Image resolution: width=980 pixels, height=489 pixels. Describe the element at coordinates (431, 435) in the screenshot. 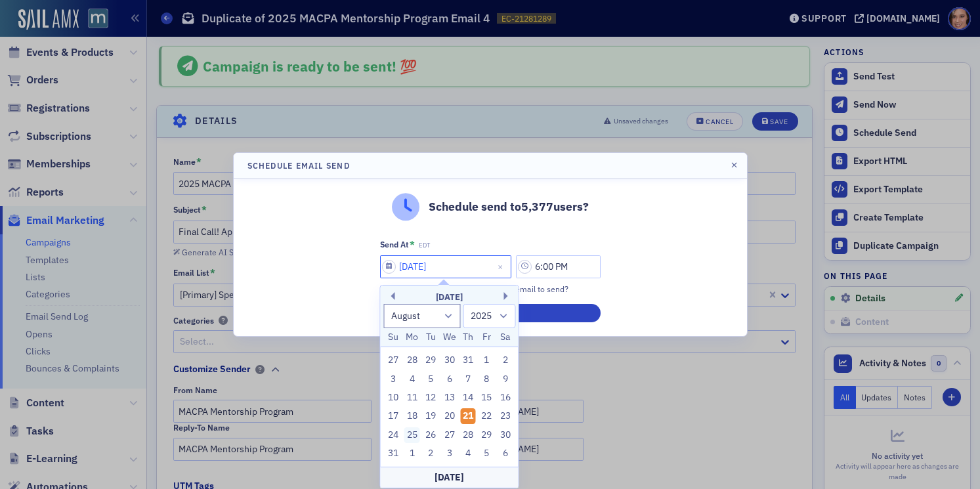

I see `div: Choose Tuesday, August 26th, 2025` at that location.